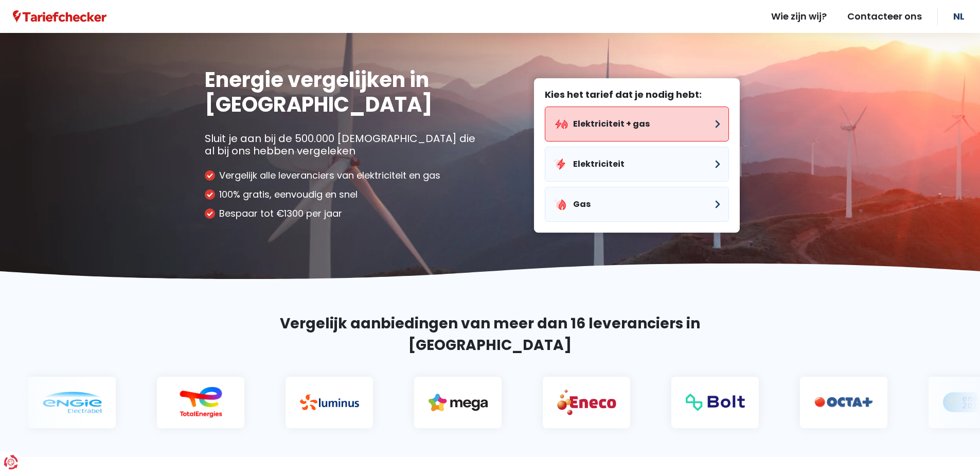 Image resolution: width=980 pixels, height=473 pixels. Describe the element at coordinates (344, 176) in the screenshot. I see `li: Vergelijk alle leveranciers van elektriciteit en gas` at that location.